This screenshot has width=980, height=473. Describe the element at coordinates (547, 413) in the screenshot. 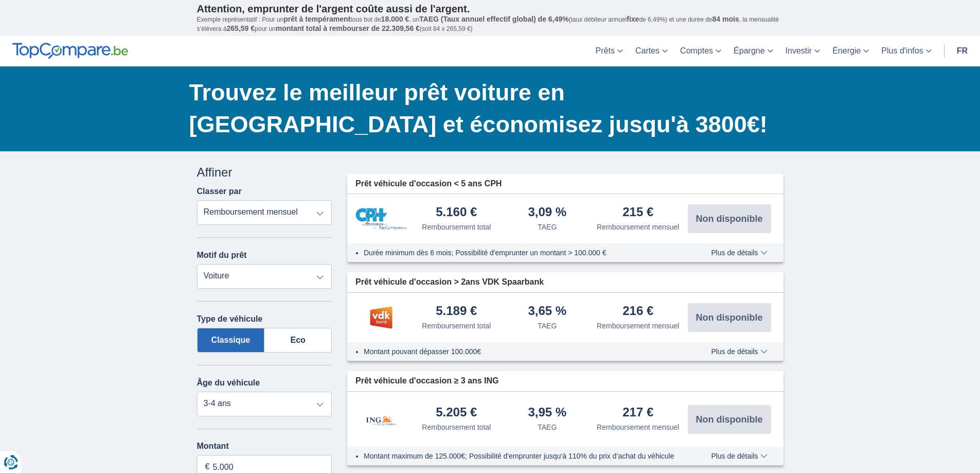

I see `div: 3,95 %` at that location.